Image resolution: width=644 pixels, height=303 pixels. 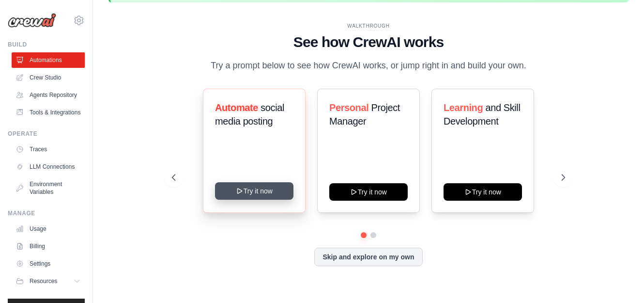 I want to click on span: Project Manager, so click(x=365, y=114).